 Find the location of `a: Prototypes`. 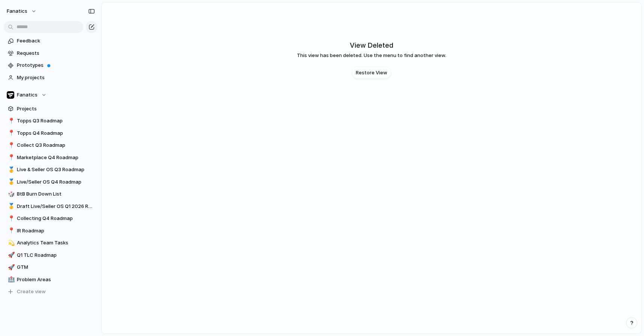

a: Prototypes is located at coordinates (51, 65).